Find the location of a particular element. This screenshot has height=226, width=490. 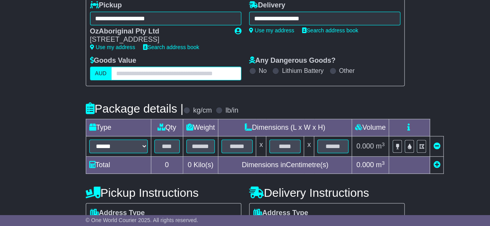

label: Pickup is located at coordinates (106, 5).